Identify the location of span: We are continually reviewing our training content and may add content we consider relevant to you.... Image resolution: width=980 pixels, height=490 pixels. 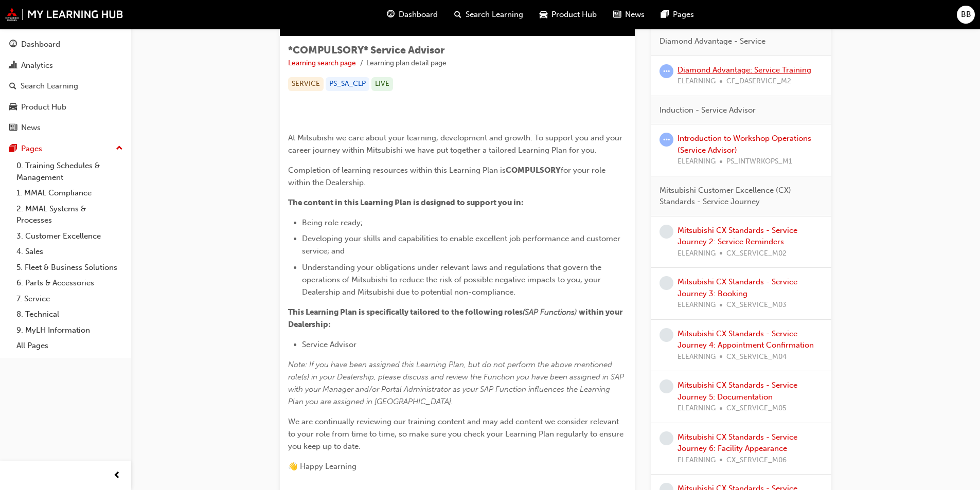
(457, 434).